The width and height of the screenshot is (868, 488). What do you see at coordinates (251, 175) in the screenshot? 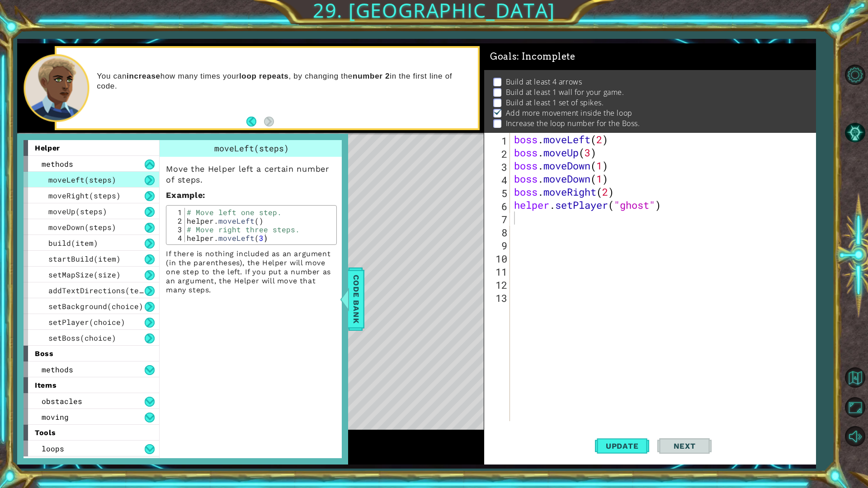
I see `p: Move the Helper left a certain number of steps.` at bounding box center [251, 175].